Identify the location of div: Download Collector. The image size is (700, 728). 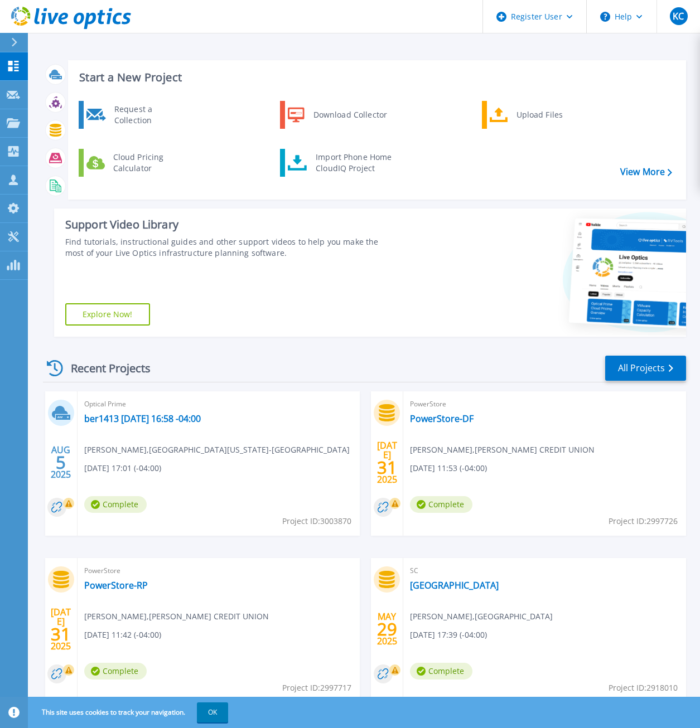
(350, 115).